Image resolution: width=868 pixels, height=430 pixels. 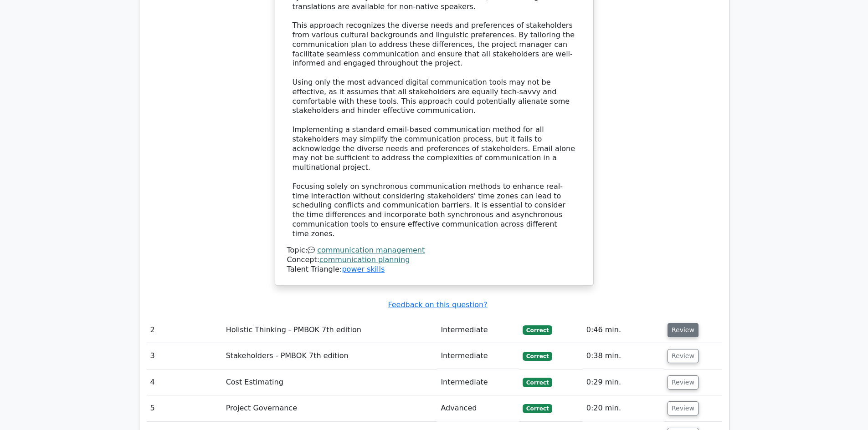 I want to click on td: 3, so click(x=184, y=356).